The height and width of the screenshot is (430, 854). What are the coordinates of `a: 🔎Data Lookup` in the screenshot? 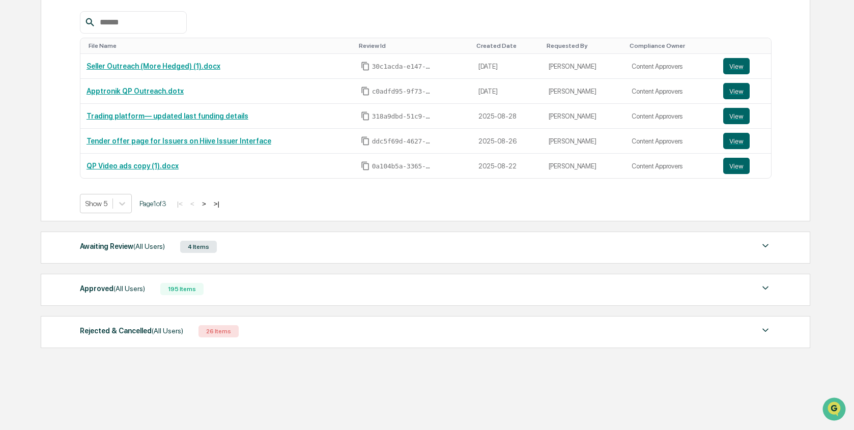 It's located at (37, 153).